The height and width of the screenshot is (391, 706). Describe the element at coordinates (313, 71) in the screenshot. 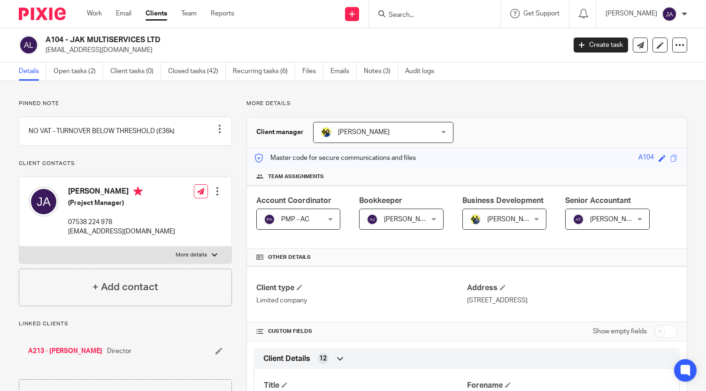

I see `a: Files` at that location.